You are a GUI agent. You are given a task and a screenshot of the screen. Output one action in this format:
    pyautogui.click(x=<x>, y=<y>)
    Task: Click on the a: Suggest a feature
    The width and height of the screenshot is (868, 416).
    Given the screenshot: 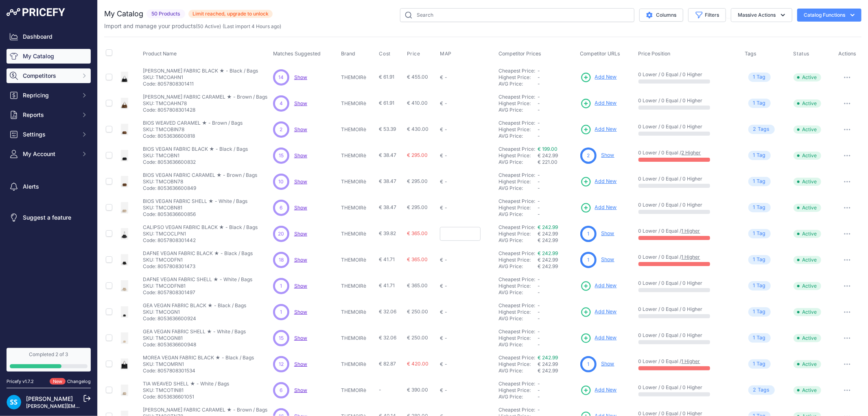 What is the action you would take?
    pyautogui.click(x=49, y=217)
    